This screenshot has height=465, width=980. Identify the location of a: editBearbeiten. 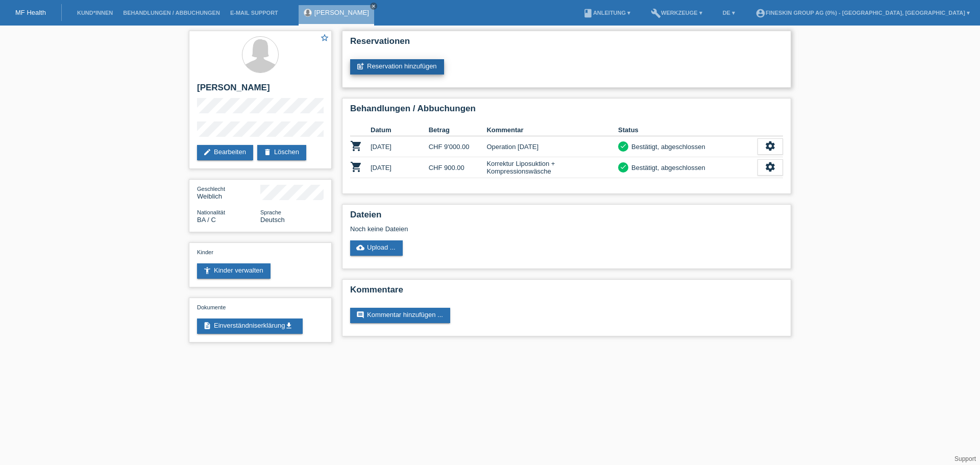
(225, 153).